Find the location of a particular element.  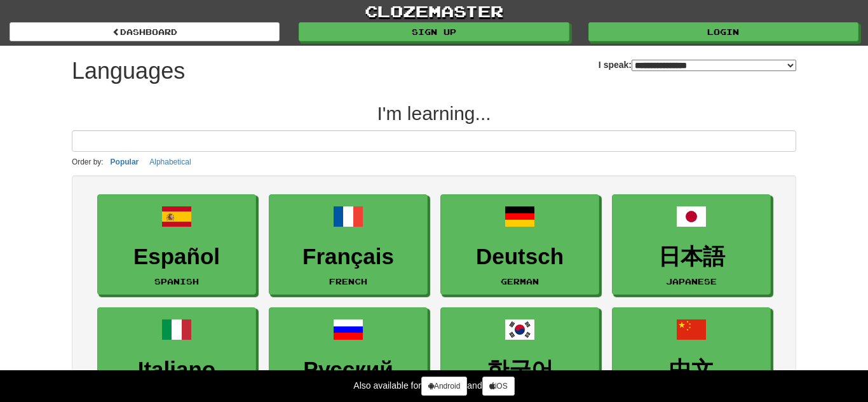

a: iOS is located at coordinates (498, 386).